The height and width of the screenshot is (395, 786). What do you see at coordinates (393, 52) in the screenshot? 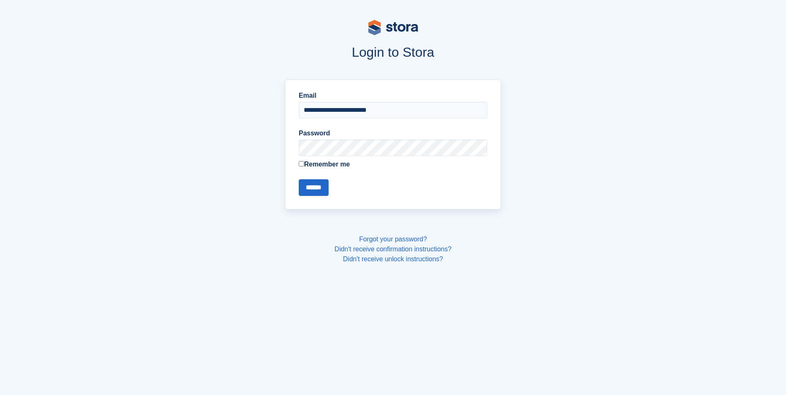
I see `h1: Login to Stora` at bounding box center [393, 52].